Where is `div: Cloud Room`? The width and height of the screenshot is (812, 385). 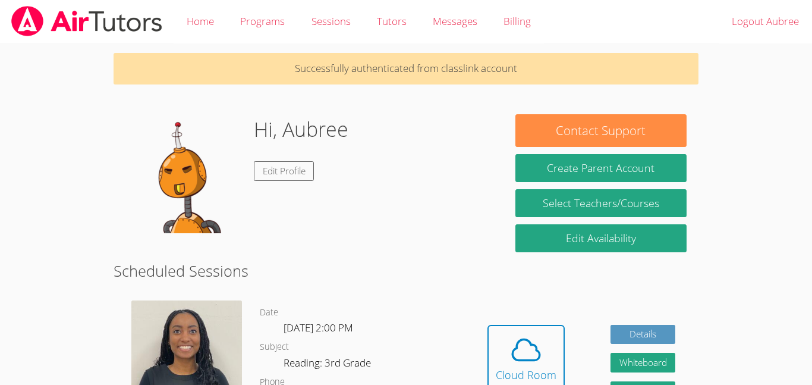 div: Cloud Room is located at coordinates (526, 374).